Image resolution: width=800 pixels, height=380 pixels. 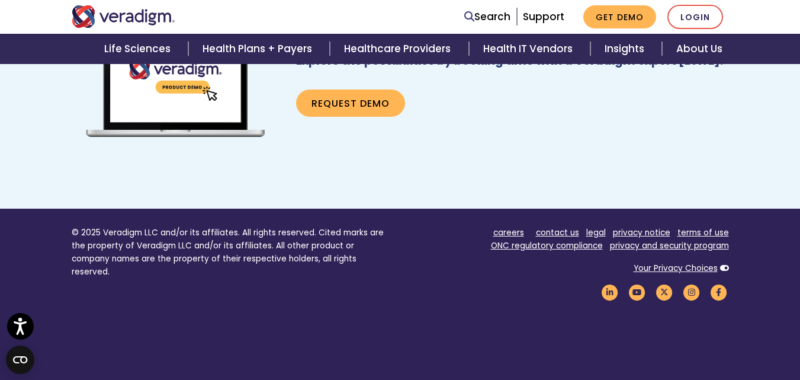 What do you see at coordinates (703, 232) in the screenshot?
I see `a: terms of use` at bounding box center [703, 232].